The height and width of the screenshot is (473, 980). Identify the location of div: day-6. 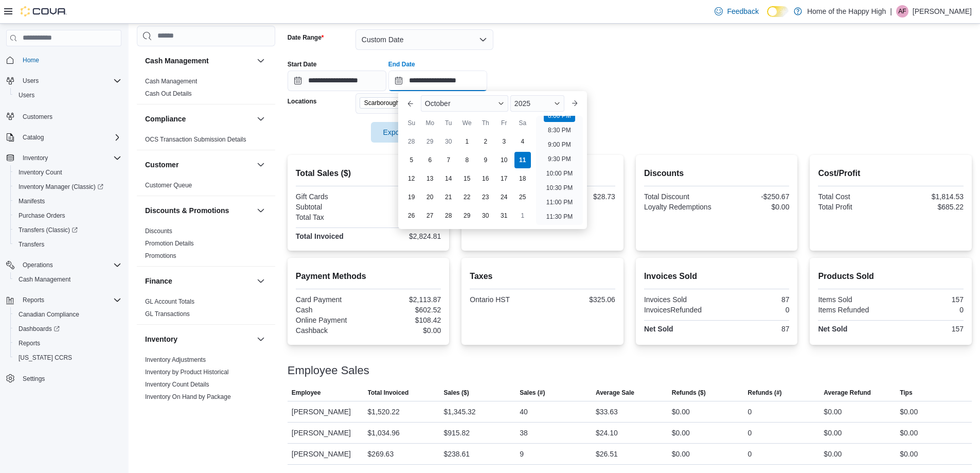
(430, 160).